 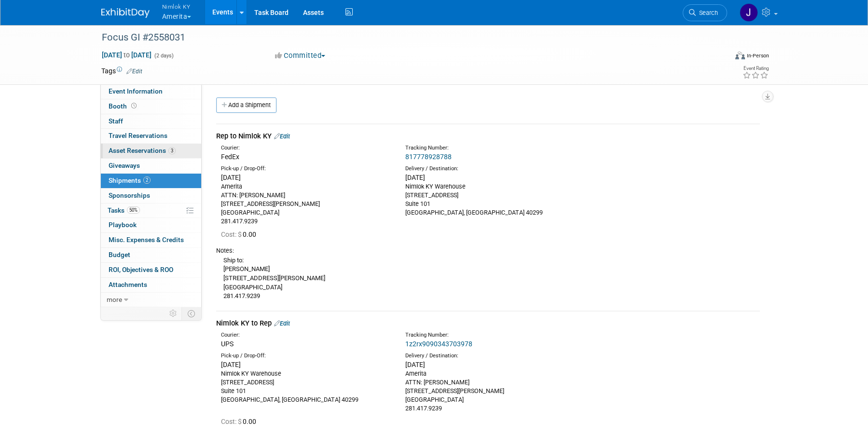 What do you see at coordinates (720, 57) in the screenshot?
I see `div: Event Format` at bounding box center [720, 57].